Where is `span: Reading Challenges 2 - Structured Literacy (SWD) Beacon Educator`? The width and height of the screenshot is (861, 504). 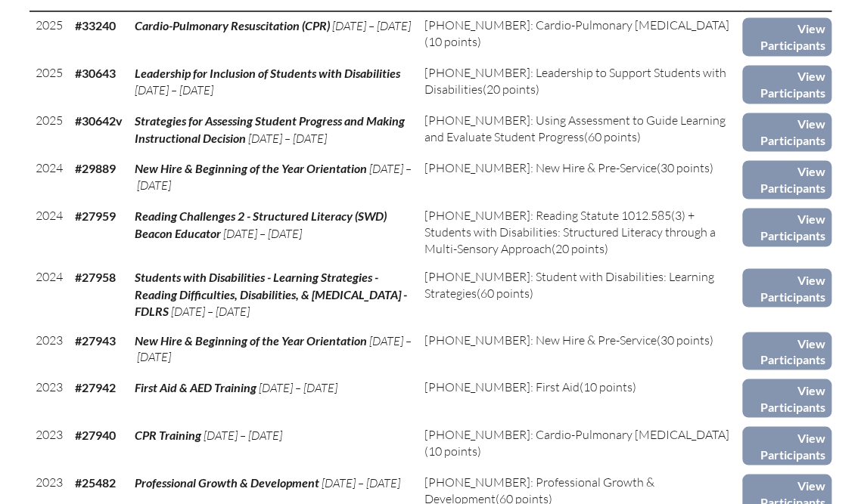
span: Reading Challenges 2 - Structured Literacy (SWD) Beacon Educator is located at coordinates (260, 224).